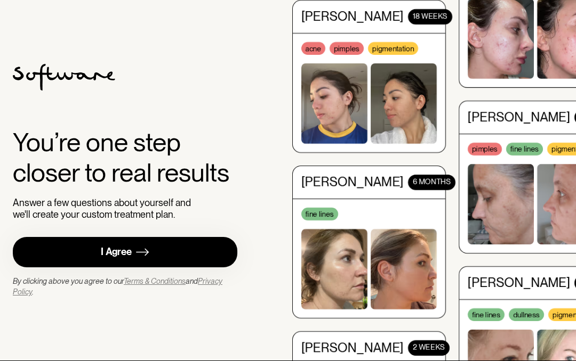 Image resolution: width=576 pixels, height=361 pixels. Describe the element at coordinates (125, 287) in the screenshot. I see `div: By clicking above you agree to our and .` at that location.